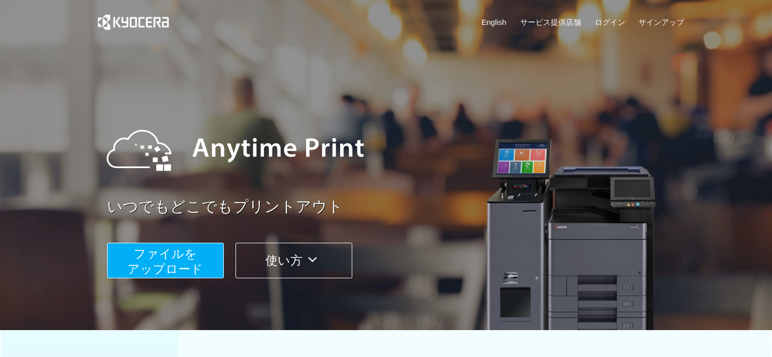 Image resolution: width=772 pixels, height=357 pixels. Describe the element at coordinates (399, 207) in the screenshot. I see `a: いつでもどこでもプリントアウト` at that location.